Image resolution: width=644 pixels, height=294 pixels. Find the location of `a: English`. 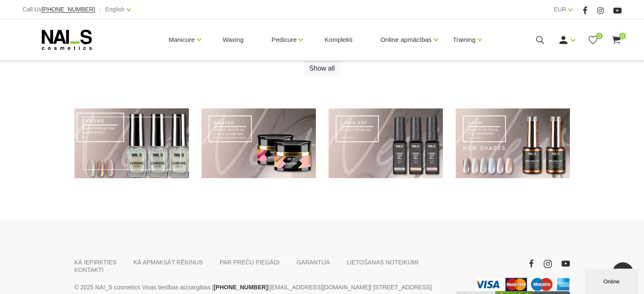

a: English is located at coordinates (114, 9).